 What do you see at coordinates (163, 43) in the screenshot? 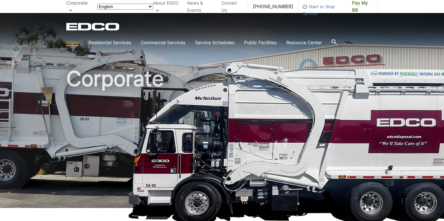
I see `a: Commercial Services` at bounding box center [163, 43].